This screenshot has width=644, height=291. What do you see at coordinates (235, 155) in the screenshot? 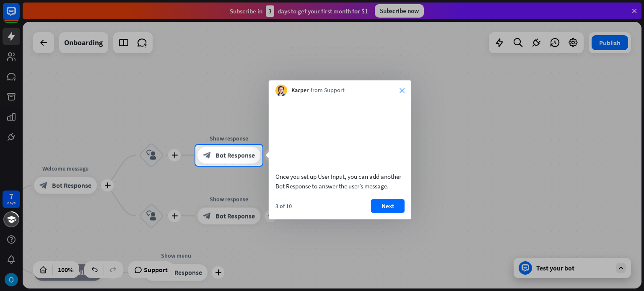
I see `span: Bot Response` at bounding box center [235, 155].